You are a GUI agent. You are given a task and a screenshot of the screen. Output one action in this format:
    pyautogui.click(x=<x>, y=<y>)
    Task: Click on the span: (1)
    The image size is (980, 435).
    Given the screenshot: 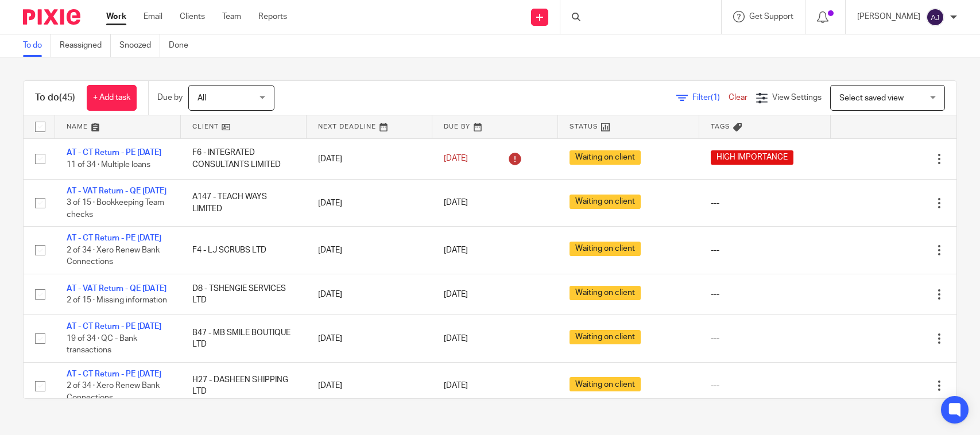 What is the action you would take?
    pyautogui.click(x=715, y=98)
    